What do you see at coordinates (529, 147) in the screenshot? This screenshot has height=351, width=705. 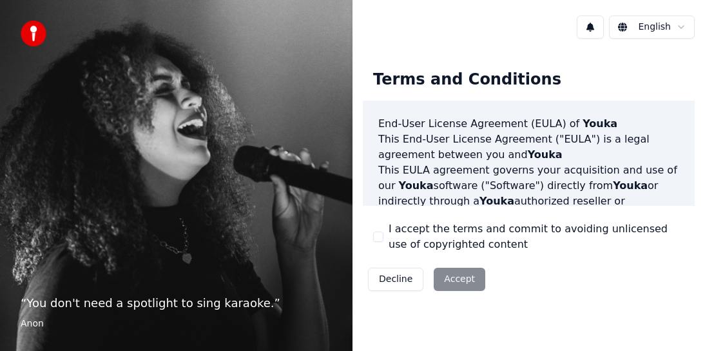 I see `p: This End-User License Agreement ("EULA") is a legal agreement between you and` at bounding box center [529, 147].